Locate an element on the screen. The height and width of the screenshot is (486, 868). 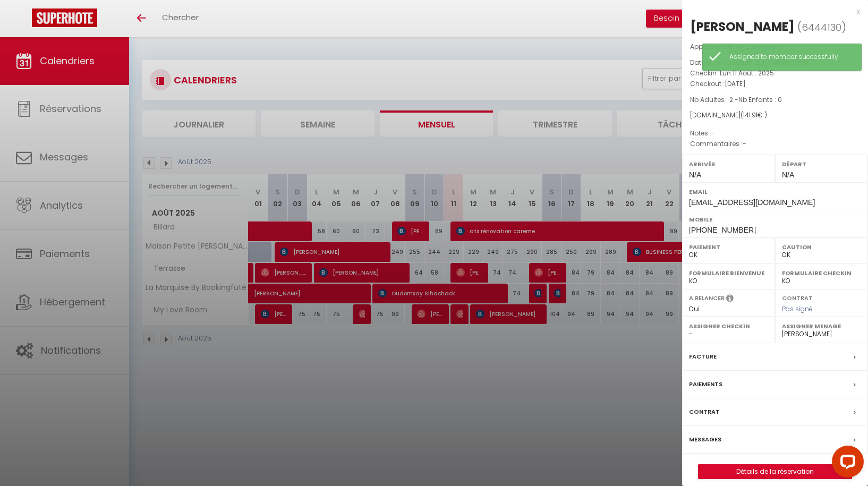
span: Lun 11 Août . 2025 is located at coordinates (747, 72).